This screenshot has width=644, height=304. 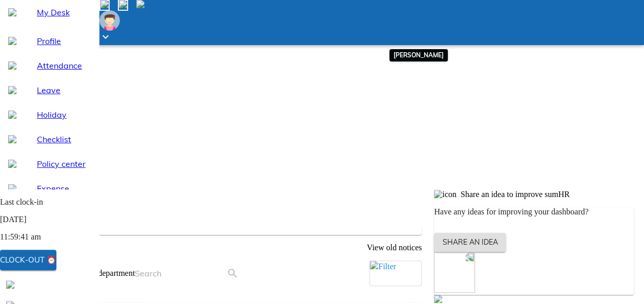 What do you see at coordinates (515, 194) in the screenshot?
I see `span: Share an idea to improve sumHR` at bounding box center [515, 194].